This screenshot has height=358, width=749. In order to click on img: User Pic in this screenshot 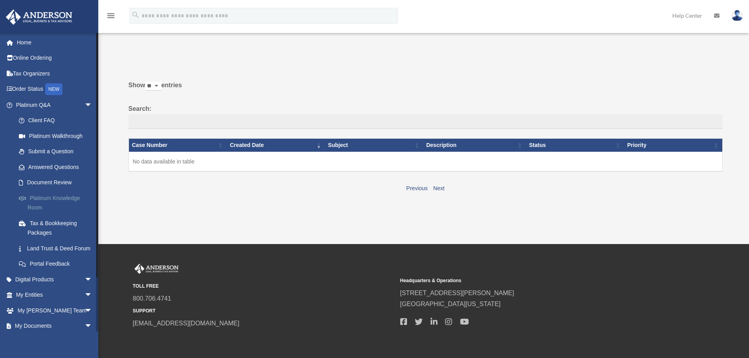, I will do `click(737, 15)`.